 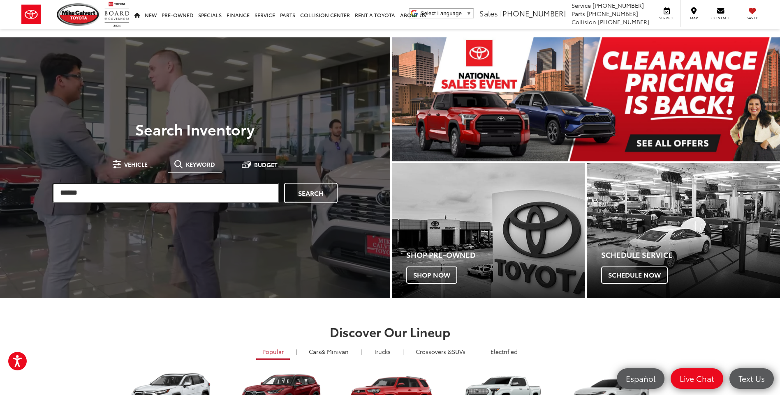 What do you see at coordinates (266, 165) in the screenshot?
I see `span: Budget` at bounding box center [266, 165].